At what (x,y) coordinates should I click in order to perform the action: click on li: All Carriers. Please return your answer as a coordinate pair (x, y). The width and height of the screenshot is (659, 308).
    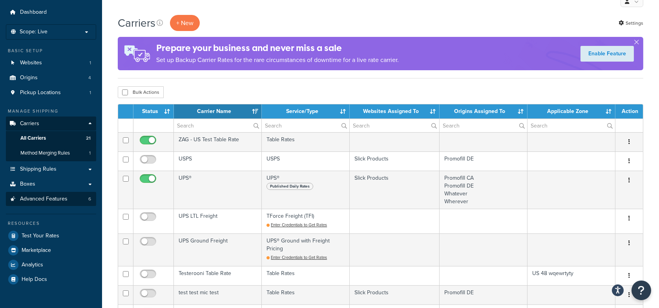
    Looking at the image, I should click on (51, 138).